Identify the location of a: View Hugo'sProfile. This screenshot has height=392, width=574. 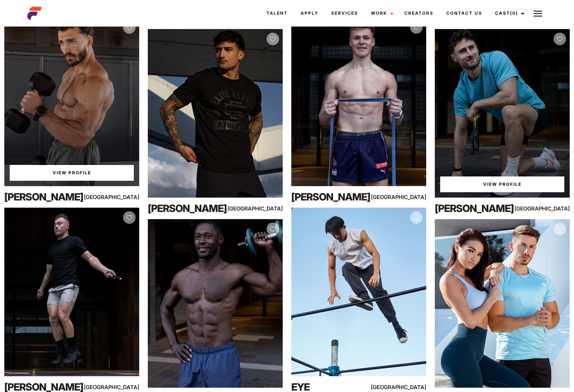
(72, 173).